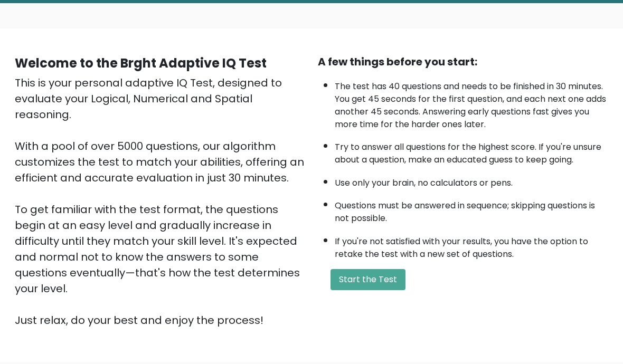 The height and width of the screenshot is (364, 623). I want to click on li: The test has 40 questions and needs to be finished in 30 minutes. You get 45 seconds for the firs..., so click(472, 103).